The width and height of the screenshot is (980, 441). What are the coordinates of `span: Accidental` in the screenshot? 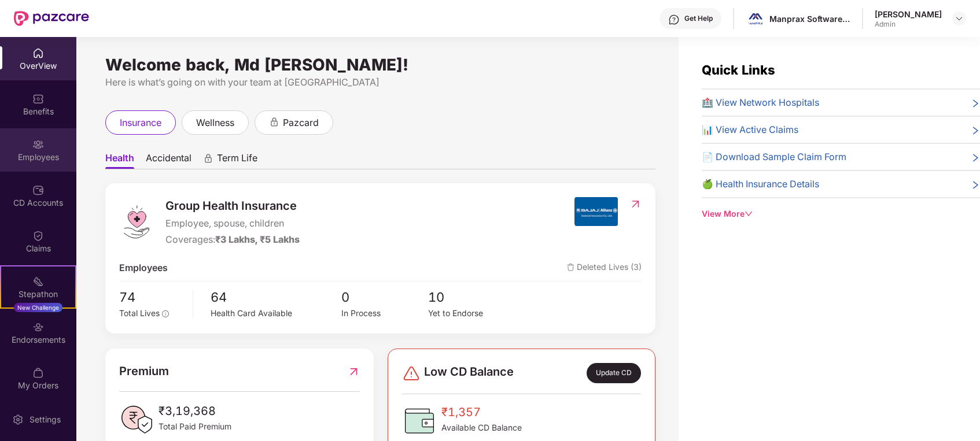 It's located at (168, 160).